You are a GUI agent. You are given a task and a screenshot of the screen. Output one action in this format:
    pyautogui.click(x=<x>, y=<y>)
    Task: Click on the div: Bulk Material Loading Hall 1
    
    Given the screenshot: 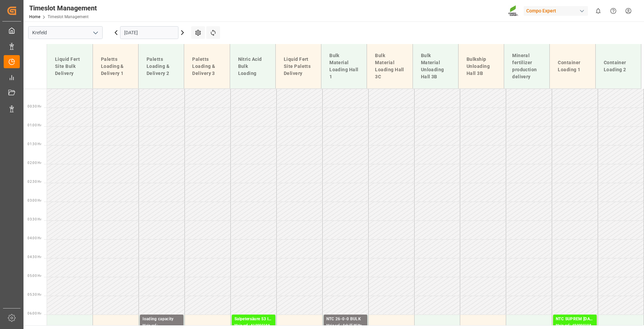 What is the action you would take?
    pyautogui.click(x=344, y=66)
    